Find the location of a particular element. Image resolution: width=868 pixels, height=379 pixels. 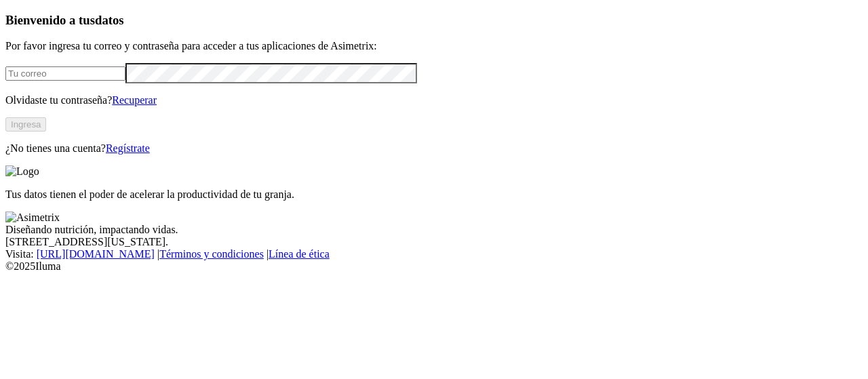

a: Regístrate is located at coordinates (128, 147).